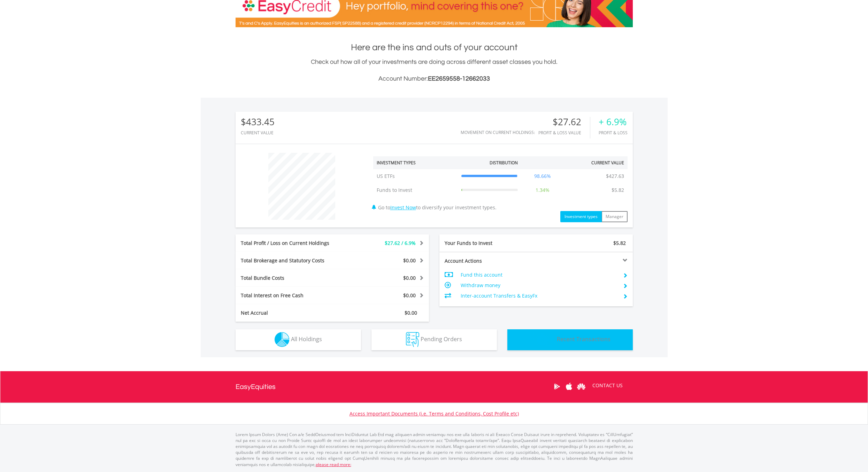  Describe the element at coordinates (570, 340) in the screenshot. I see `button: Recent Transactions` at that location.